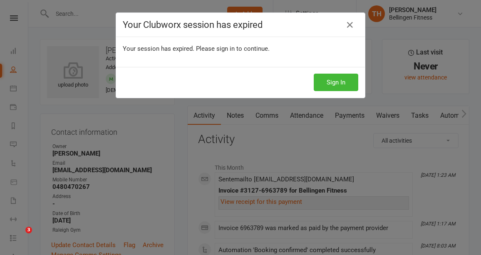  What do you see at coordinates (29, 230) in the screenshot?
I see `span: 3` at bounding box center [29, 230].